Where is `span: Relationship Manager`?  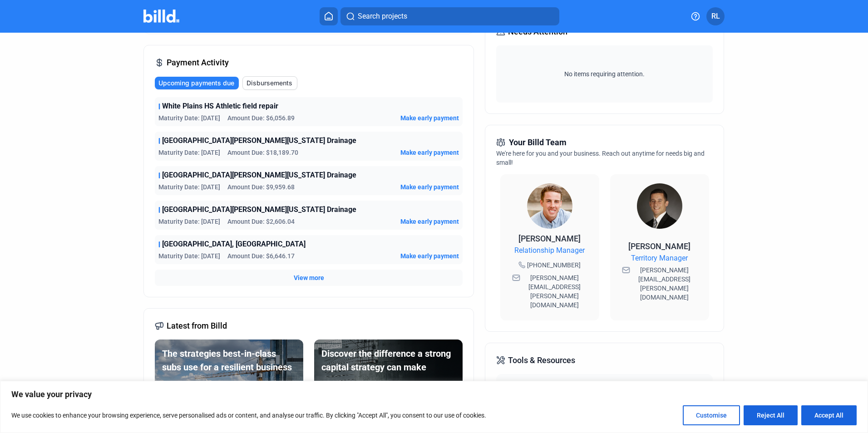
span: Relationship Manager is located at coordinates (549, 251).